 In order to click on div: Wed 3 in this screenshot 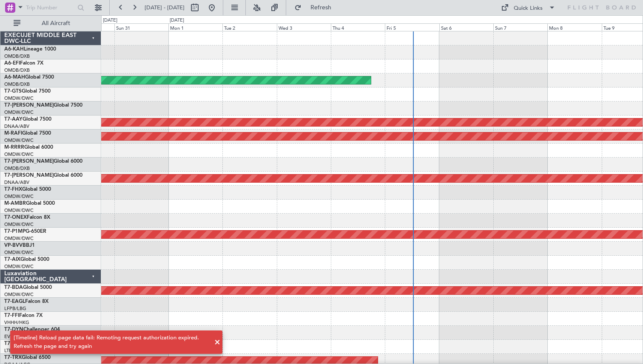, I will do `click(304, 27)`.